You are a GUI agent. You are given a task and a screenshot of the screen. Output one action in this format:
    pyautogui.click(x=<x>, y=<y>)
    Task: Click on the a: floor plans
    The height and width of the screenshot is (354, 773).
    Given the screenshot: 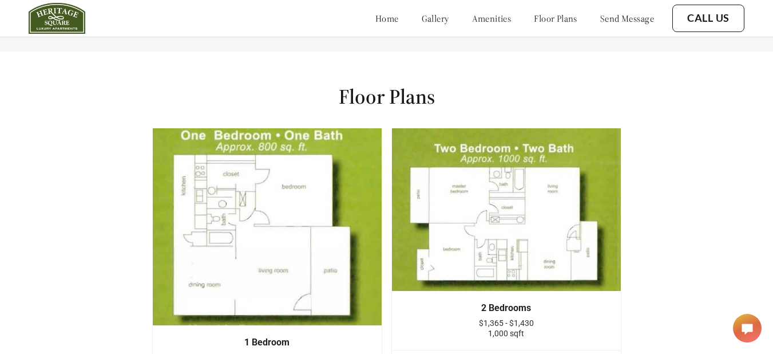 What is the action you would take?
    pyautogui.click(x=555, y=18)
    